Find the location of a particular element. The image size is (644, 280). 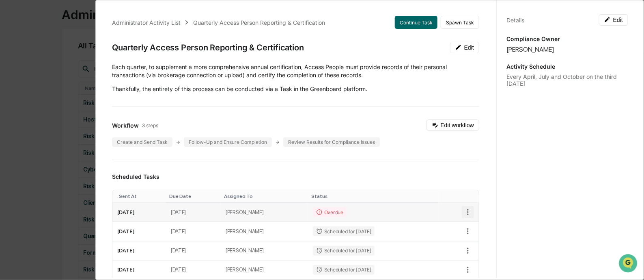

button: Continue Task is located at coordinates (416, 22).